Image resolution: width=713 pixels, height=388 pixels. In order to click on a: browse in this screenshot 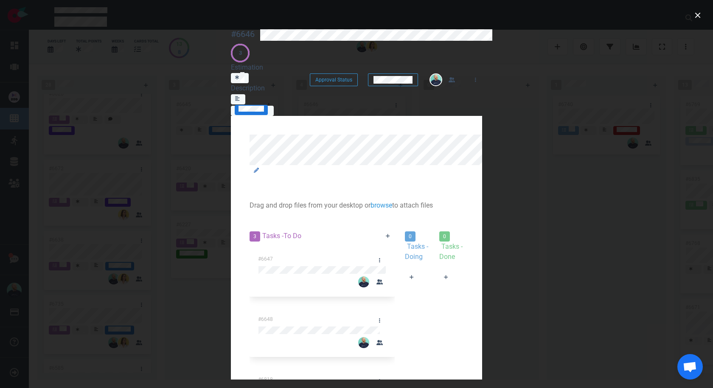, I will do `click(381, 205)`.